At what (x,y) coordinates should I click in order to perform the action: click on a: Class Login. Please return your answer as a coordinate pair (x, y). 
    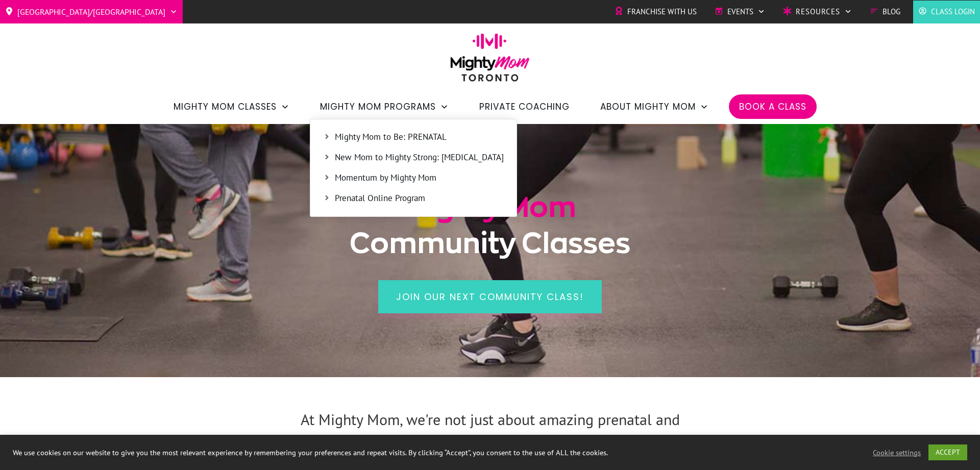
    Looking at the image, I should click on (947, 12).